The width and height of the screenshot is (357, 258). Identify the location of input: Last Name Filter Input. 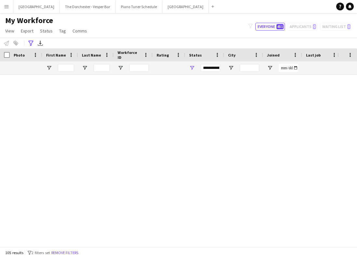
(102, 68).